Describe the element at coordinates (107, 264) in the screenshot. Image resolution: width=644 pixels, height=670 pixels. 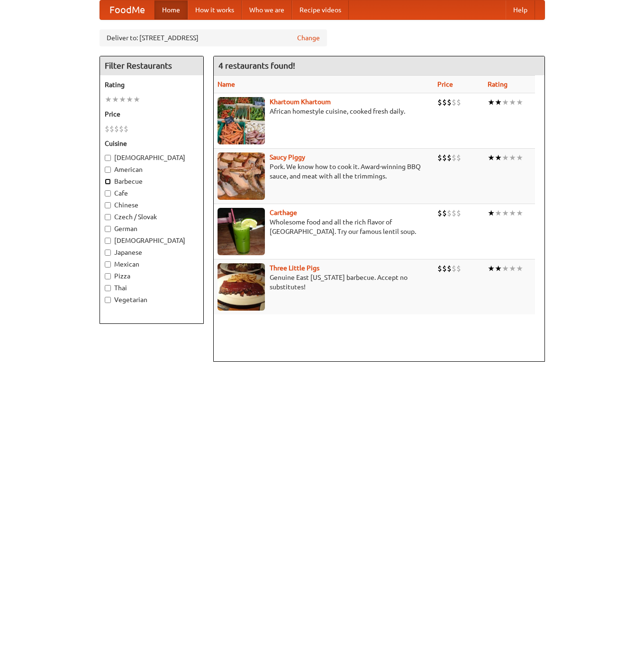
I see `input: Mexican` at that location.